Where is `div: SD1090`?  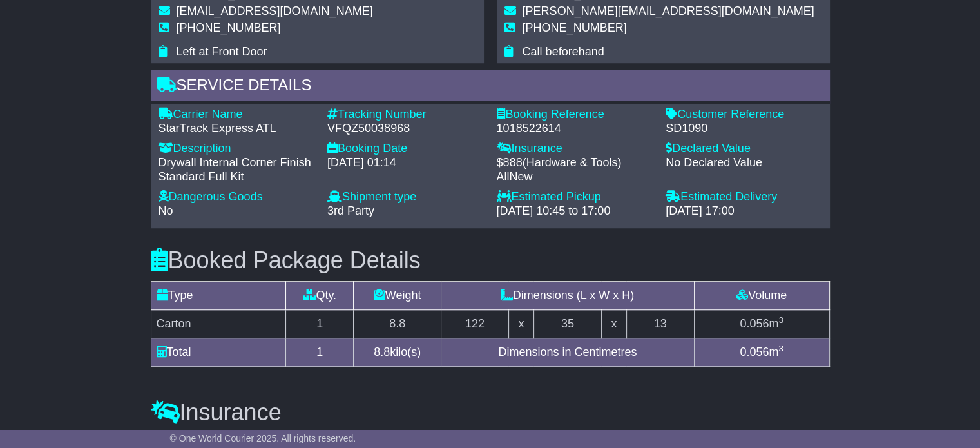 div: SD1090 is located at coordinates (743, 129).